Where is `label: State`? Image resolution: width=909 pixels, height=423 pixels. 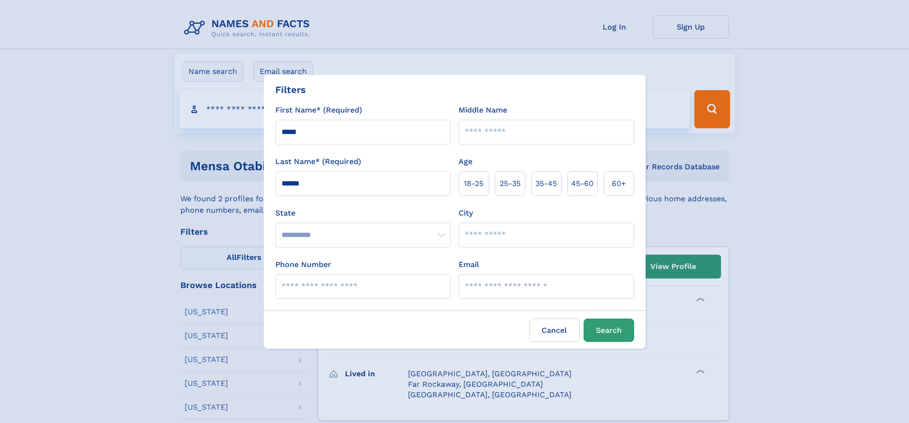
label: State is located at coordinates (363, 213).